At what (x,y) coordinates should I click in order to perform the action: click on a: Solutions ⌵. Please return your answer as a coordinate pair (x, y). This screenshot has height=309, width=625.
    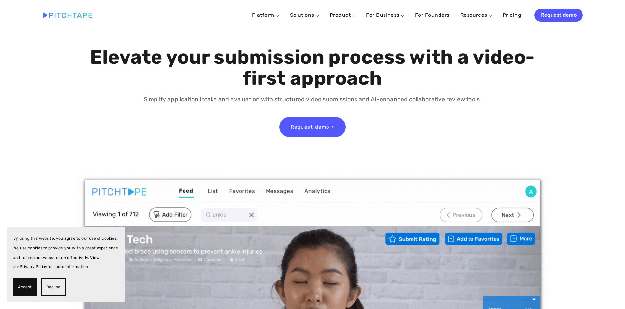
    Looking at the image, I should click on (304, 15).